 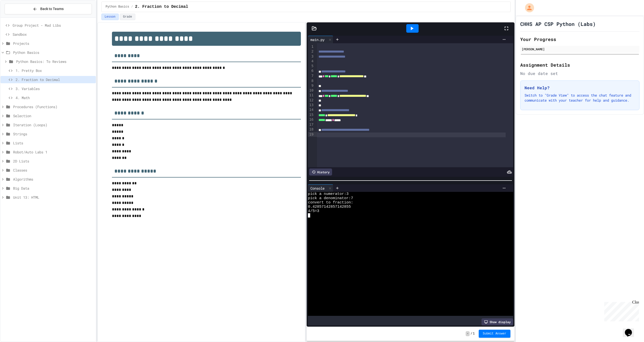 I want to click on span: pick a numerator:3, so click(x=328, y=194).